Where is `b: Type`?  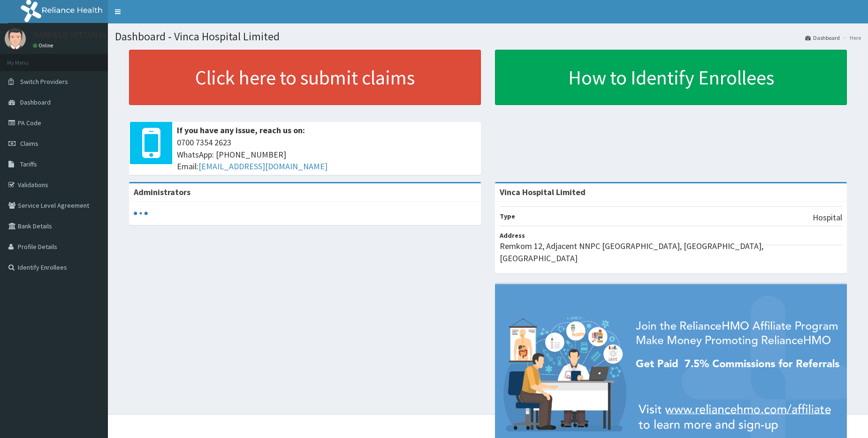
b: Type is located at coordinates (507, 216).